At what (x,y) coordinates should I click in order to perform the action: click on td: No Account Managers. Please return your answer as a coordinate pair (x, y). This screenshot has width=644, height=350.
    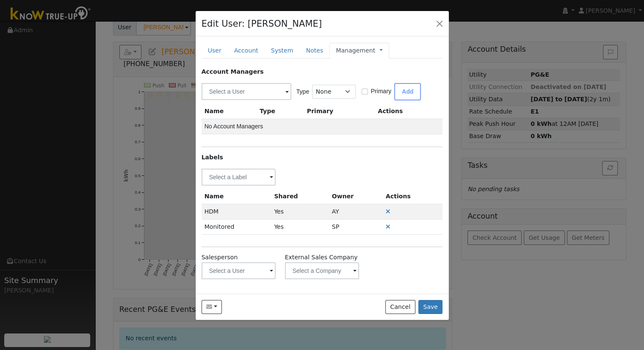
    Looking at the image, I should click on (322, 126).